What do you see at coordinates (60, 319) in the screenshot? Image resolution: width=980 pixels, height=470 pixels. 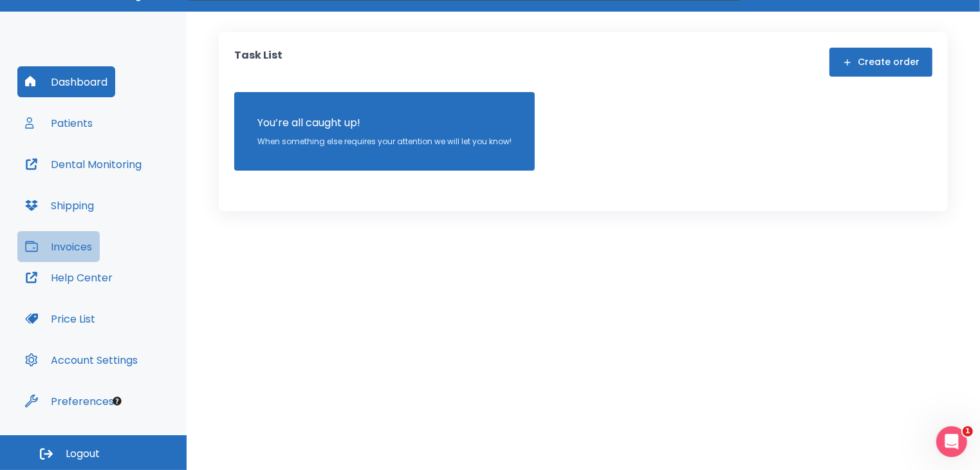 I see `button: Price List` at bounding box center [60, 319].